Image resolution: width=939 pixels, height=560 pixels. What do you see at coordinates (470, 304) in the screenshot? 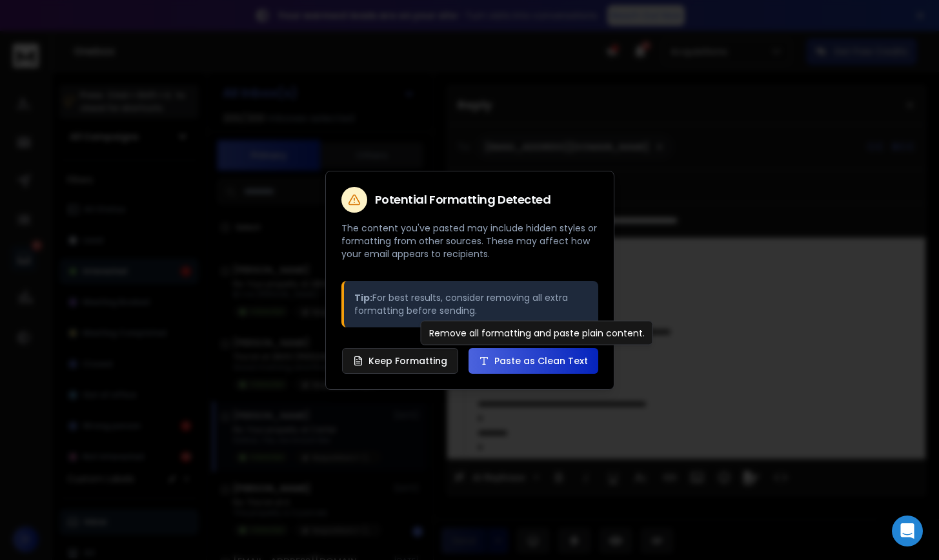
I see `p: For best results, consider removing all extra formatting before sending.` at bounding box center [470, 304].